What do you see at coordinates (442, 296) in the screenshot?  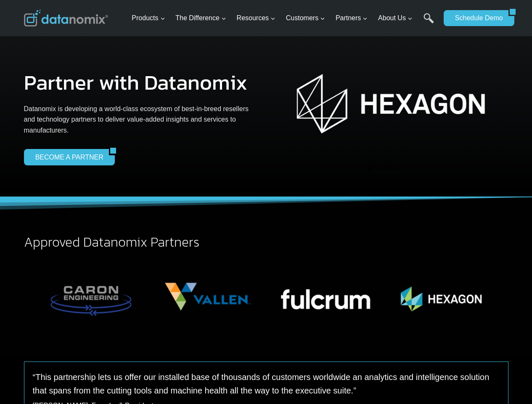 I see `img: Datanomix + Hexagon Manufacturing Intelligence` at bounding box center [442, 296].